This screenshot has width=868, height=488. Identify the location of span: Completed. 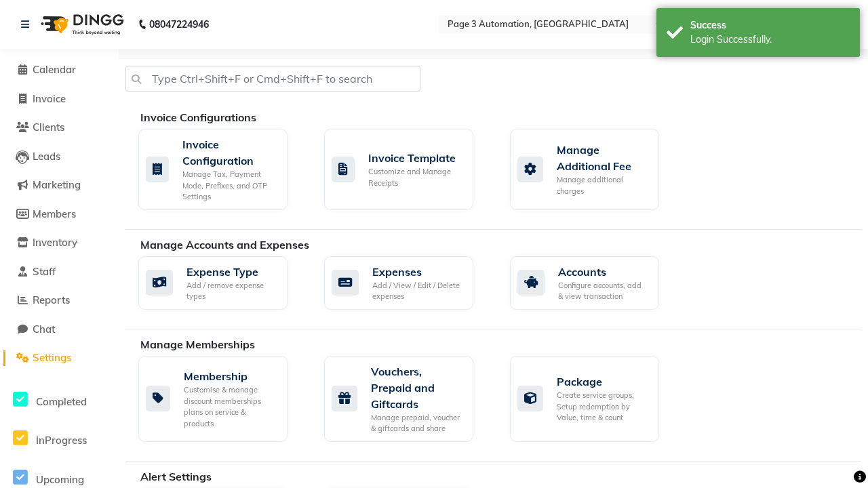
(61, 401).